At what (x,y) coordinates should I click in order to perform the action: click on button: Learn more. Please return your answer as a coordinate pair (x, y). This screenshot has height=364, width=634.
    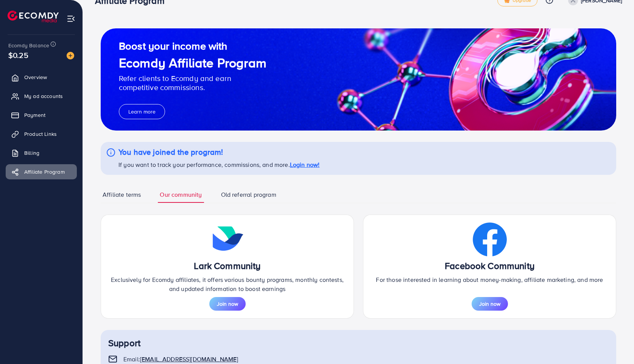
    Looking at the image, I should click on (142, 112).